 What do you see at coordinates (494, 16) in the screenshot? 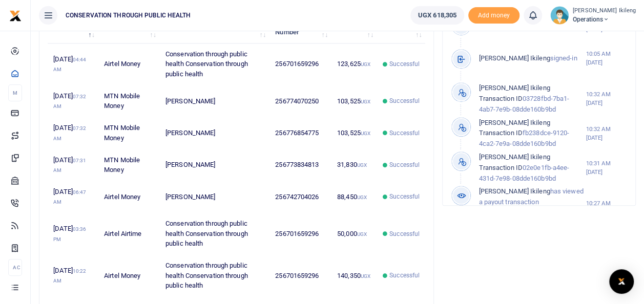
I see `li: Toup your wallet` at bounding box center [494, 16].